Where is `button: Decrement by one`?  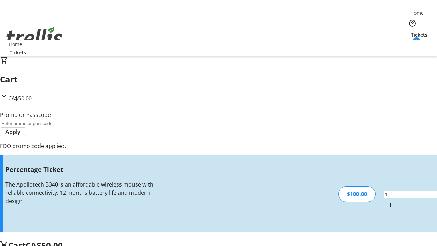
button: Decrement by one is located at coordinates (391, 183).